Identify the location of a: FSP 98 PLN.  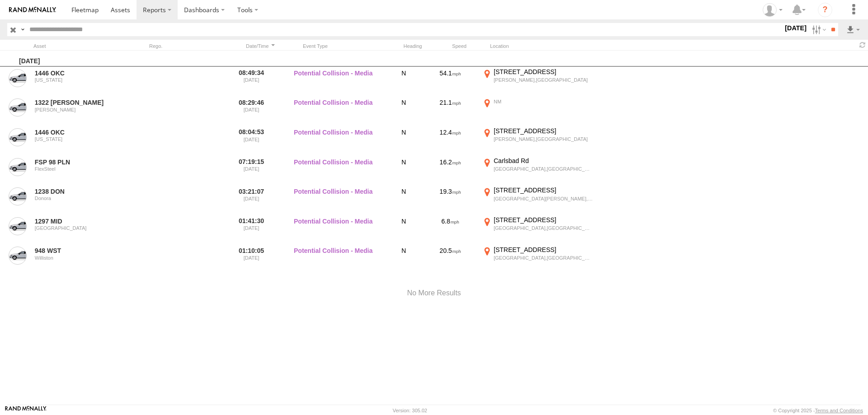
(79, 162).